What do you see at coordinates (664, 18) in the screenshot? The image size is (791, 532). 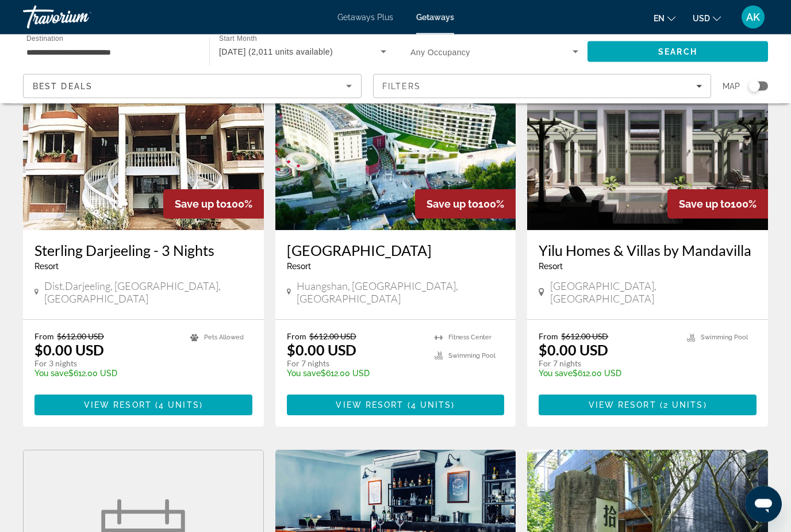 I see `button: Change language` at bounding box center [664, 18].